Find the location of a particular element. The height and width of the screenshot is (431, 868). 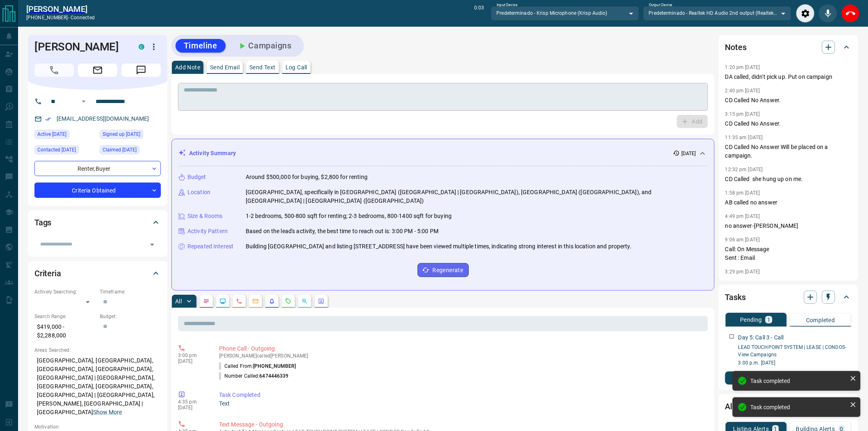

div: Notes is located at coordinates (789, 47).